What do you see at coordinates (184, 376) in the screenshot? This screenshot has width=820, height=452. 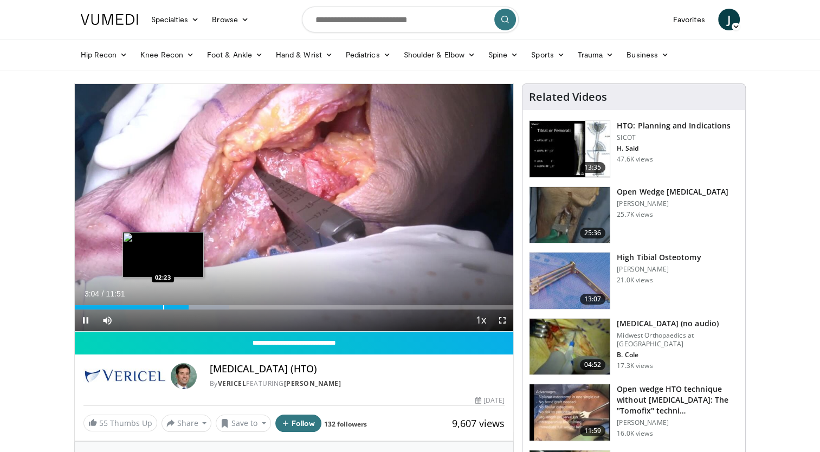 I see `img: Avatar` at bounding box center [184, 376].